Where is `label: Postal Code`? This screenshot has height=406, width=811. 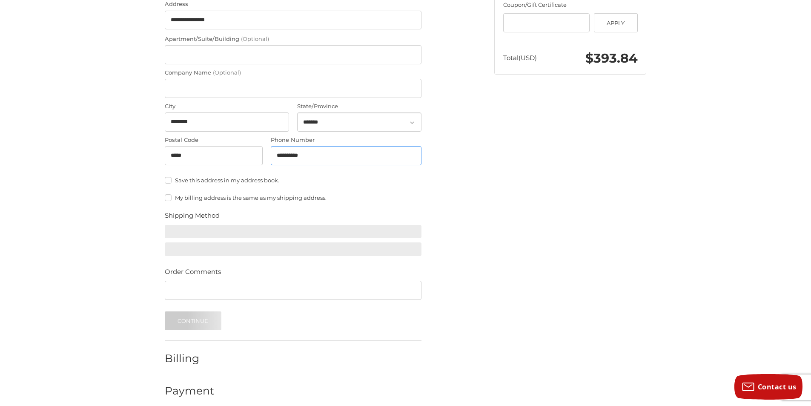
label: Postal Code is located at coordinates (214, 140).